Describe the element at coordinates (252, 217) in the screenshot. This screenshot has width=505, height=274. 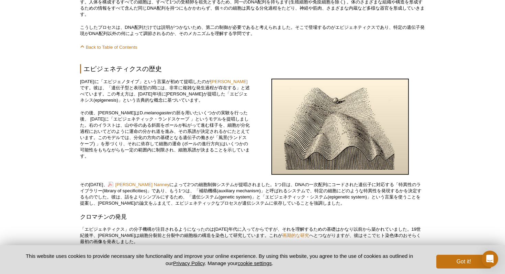
I see `h3: クロマチンの発見` at that location.